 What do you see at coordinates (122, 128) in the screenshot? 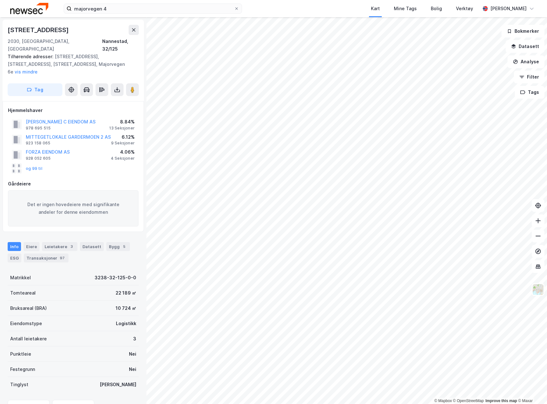
I see `div: 13 Seksjoner` at bounding box center [122, 128].